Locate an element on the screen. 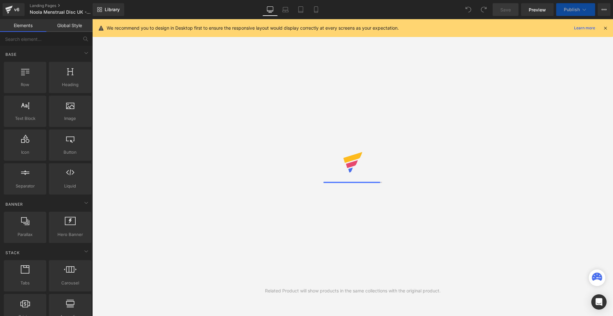 The width and height of the screenshot is (613, 316). span: Heading is located at coordinates (70, 85).